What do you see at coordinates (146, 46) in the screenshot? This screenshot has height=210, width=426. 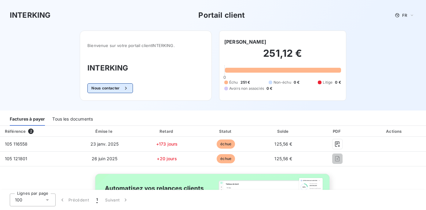 I see `span: Bienvenue sur votre portail client INTERKING .` at bounding box center [146, 46].